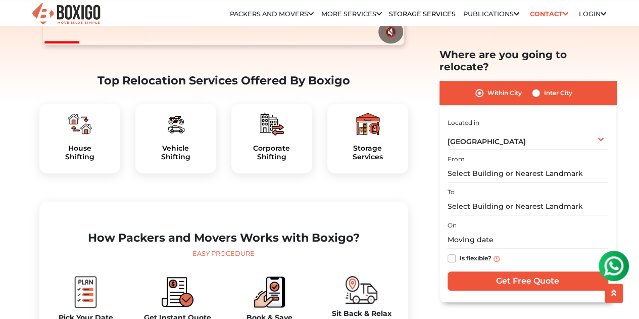 The image size is (639, 319). I want to click on h2: How Packers and Movers Works with Boxigo?, so click(224, 238).